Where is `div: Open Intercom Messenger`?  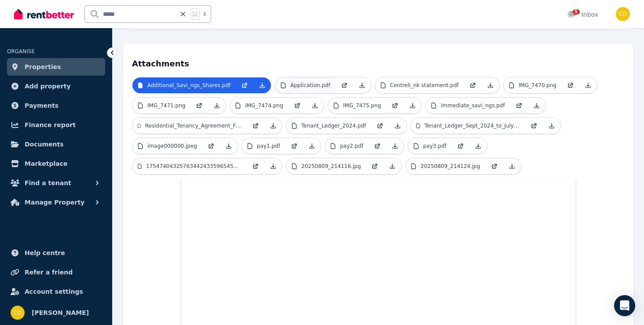 div: Open Intercom Messenger is located at coordinates (625, 306).